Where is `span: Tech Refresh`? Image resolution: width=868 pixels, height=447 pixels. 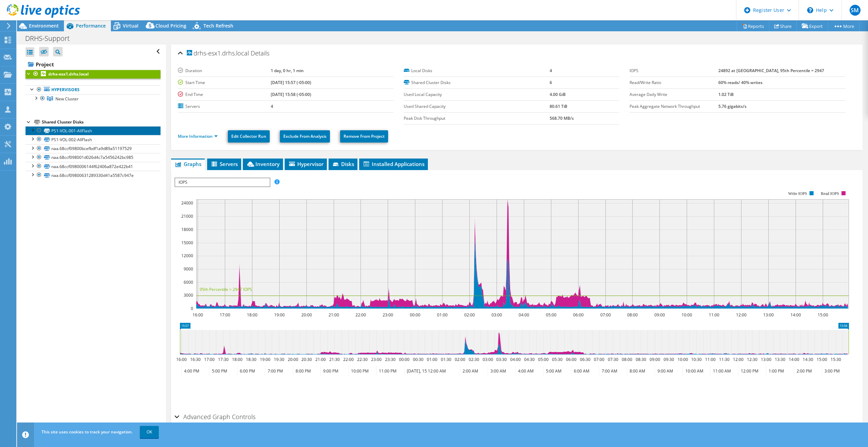
span: Tech Refresh is located at coordinates (218, 26).